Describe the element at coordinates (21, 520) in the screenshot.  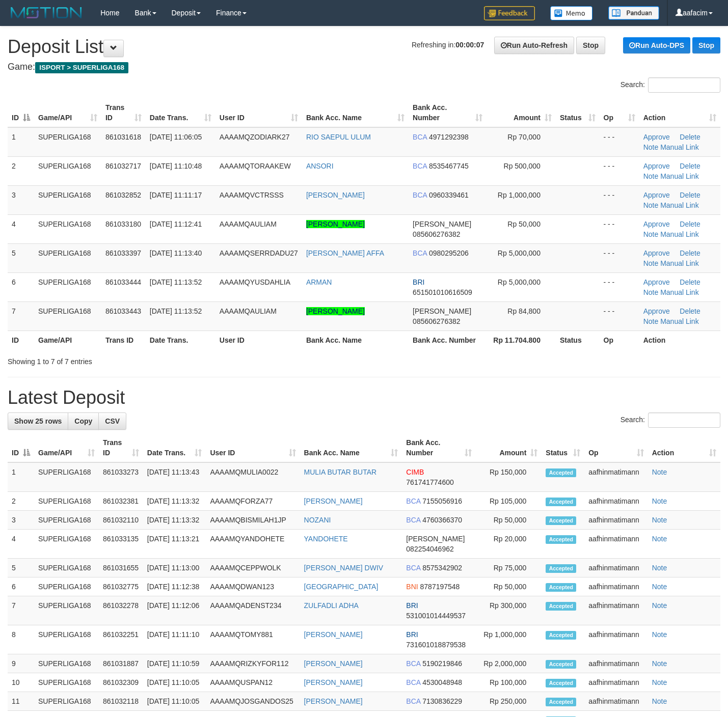
I see `td: 3` at that location.